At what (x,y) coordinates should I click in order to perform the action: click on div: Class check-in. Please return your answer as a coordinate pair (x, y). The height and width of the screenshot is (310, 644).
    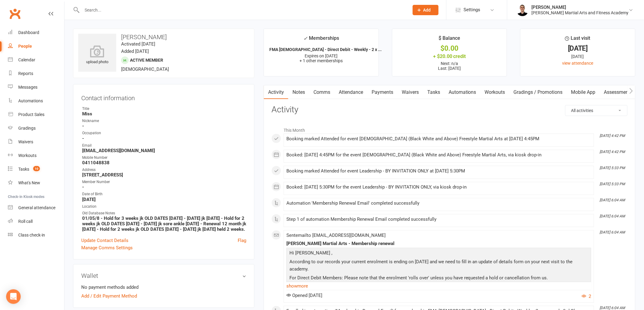
    Looking at the image, I should click on (32, 235).